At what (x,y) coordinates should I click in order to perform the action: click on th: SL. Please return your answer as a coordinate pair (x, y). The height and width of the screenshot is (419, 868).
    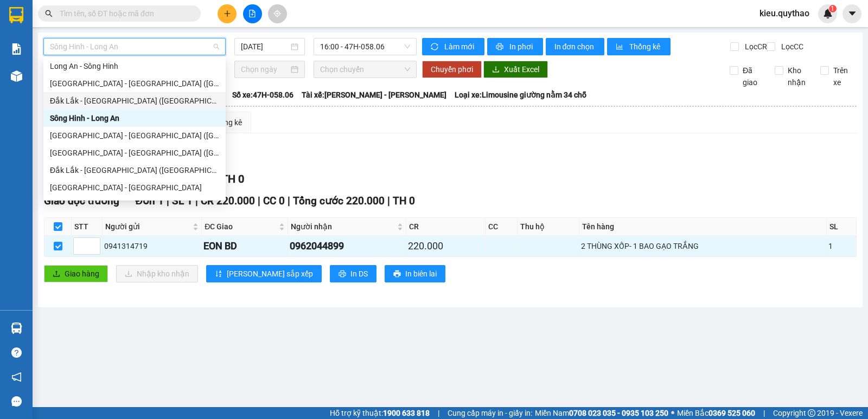
    Looking at the image, I should click on (841, 226).